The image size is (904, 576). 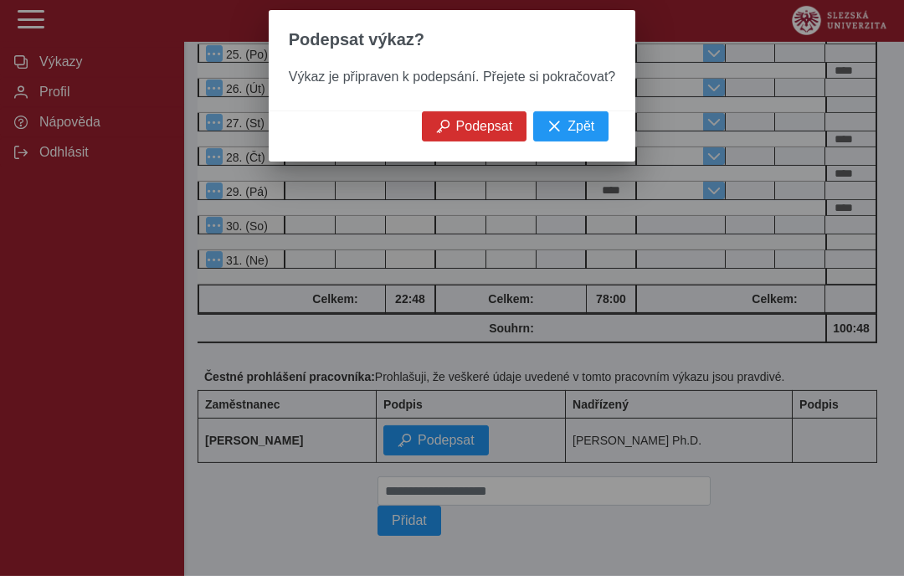 What do you see at coordinates (452, 76) in the screenshot?
I see `span: Výkaz je připraven k podepsání. Přejete si pokračovat?` at bounding box center [452, 76].